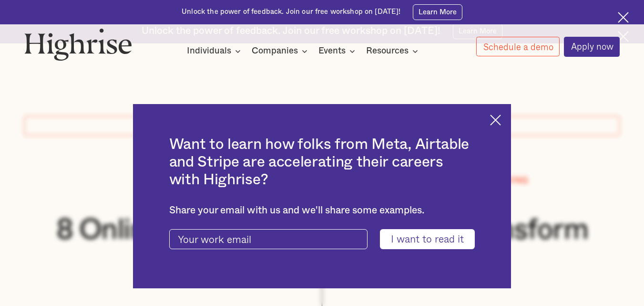 Image resolution: width=644 pixels, height=306 pixels. I want to click on a: Learn More, so click(438, 12).